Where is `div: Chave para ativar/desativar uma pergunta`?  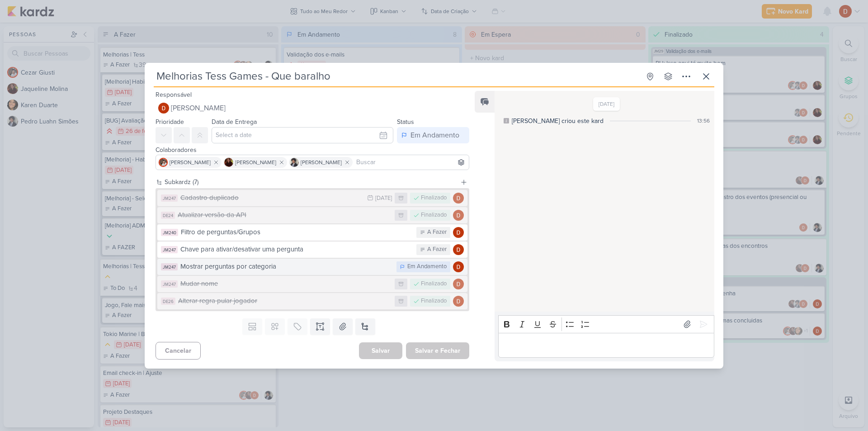 div: Chave para ativar/desativar uma pergunta is located at coordinates (296, 249).